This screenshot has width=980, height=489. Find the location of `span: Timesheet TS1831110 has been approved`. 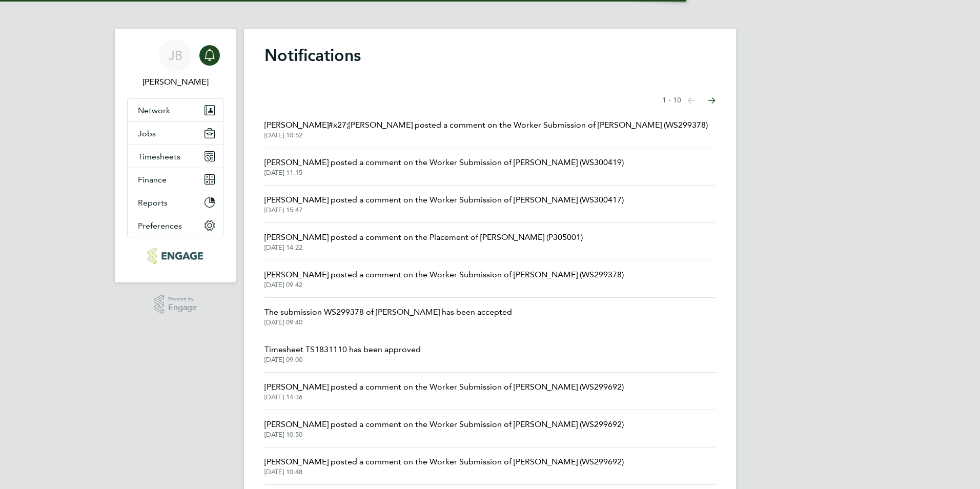

span: Timesheet TS1831110 has been approved is located at coordinates (343, 349).